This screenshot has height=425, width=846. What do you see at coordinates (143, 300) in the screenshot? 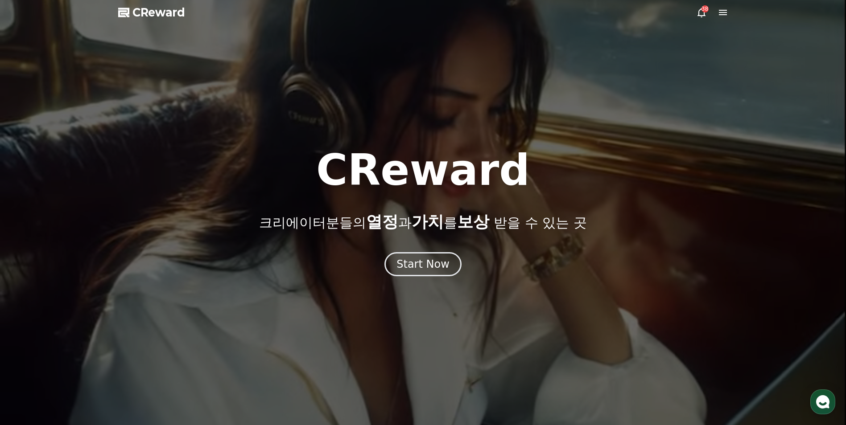
I see `span: 설정` at bounding box center [143, 300].